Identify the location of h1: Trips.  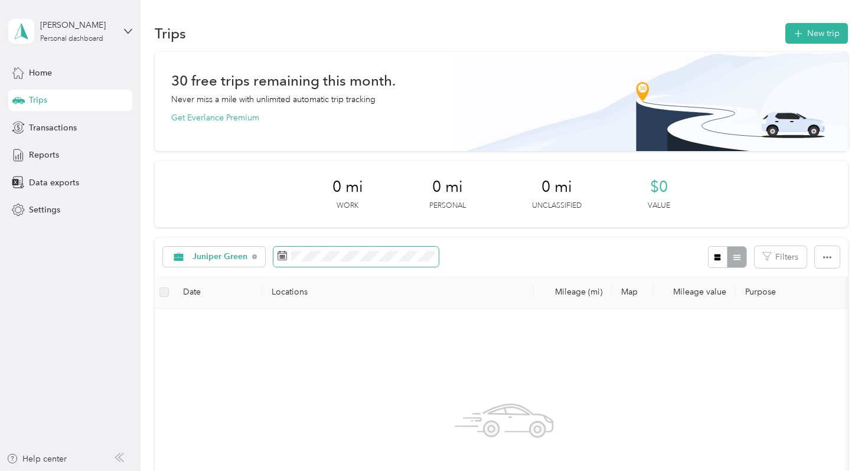
(170, 33).